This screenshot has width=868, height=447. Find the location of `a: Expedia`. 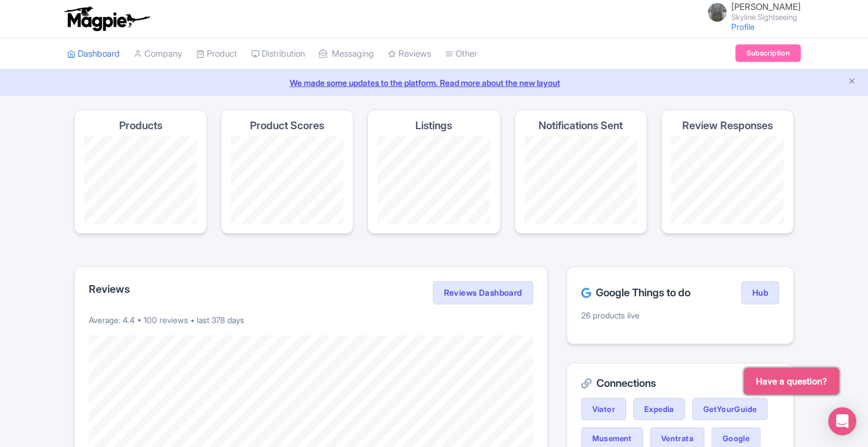

a: Expedia is located at coordinates (658, 409).